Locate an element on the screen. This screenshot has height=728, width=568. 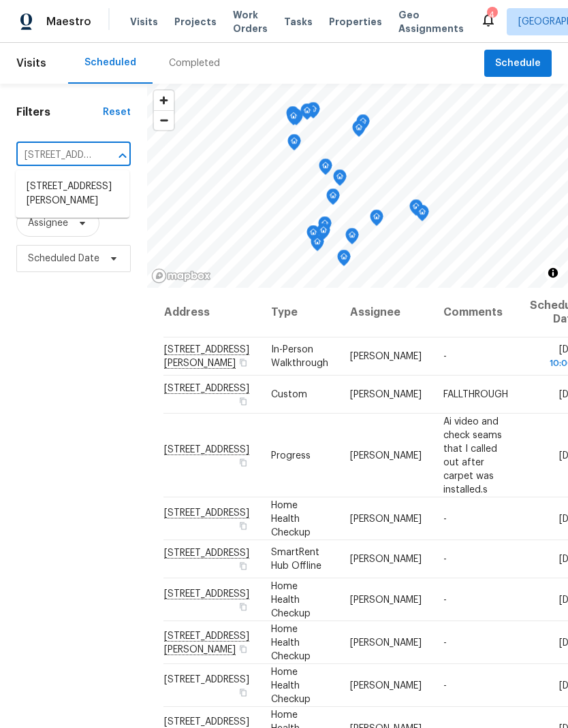
th: Assignee is located at coordinates (385, 312).